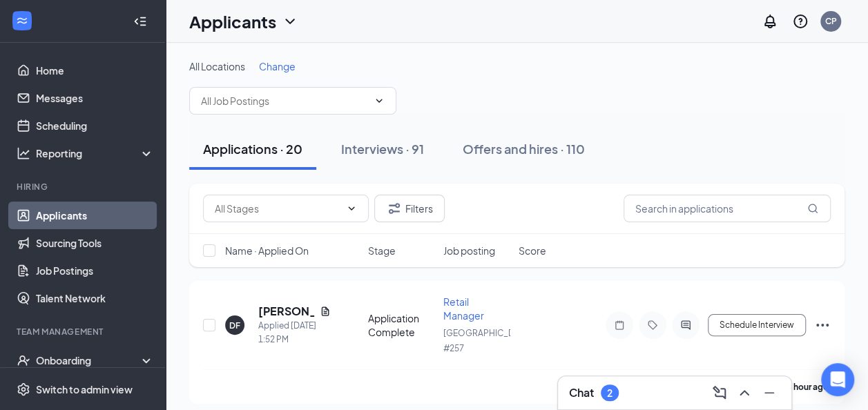 This screenshot has height=410, width=868. Describe the element at coordinates (278, 208) in the screenshot. I see `input: All Stages` at that location.